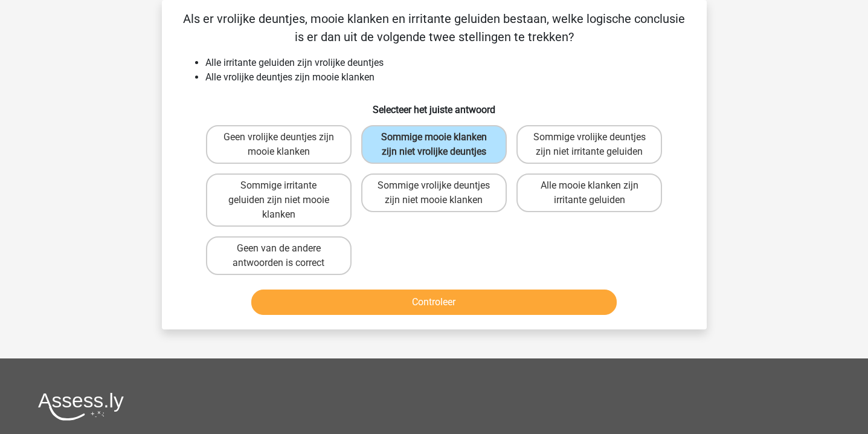 The image size is (868, 434). Describe the element at coordinates (278, 144) in the screenshot. I see `label: Geen vrolijke deuntjes zijn mooie klanken` at that location.